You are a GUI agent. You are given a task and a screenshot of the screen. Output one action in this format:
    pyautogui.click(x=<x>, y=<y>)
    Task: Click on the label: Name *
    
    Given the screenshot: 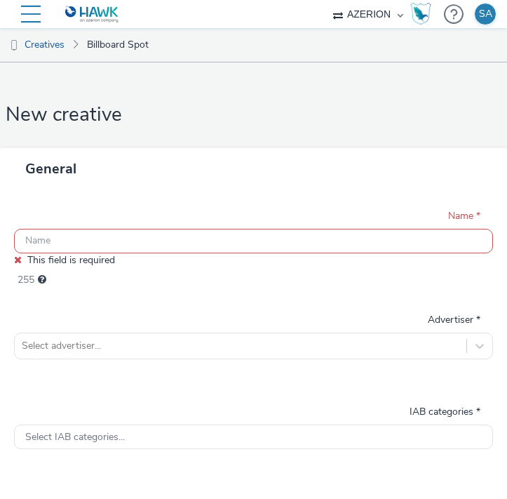 What is the action you would take?
    pyautogui.click(x=464, y=213)
    